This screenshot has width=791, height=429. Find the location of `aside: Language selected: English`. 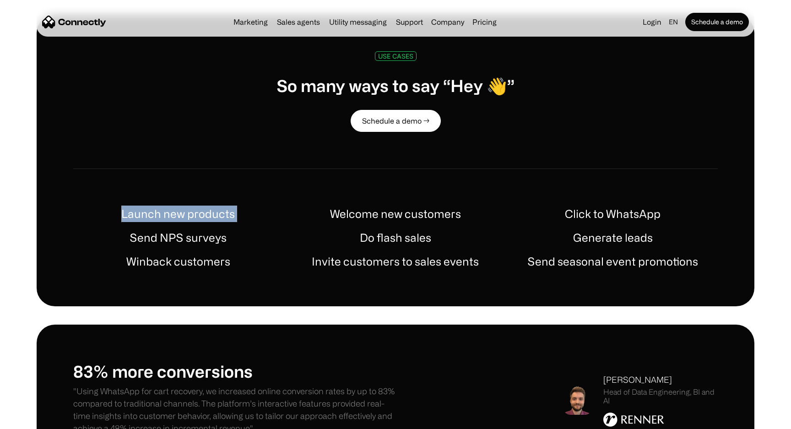

aside: Language selected: English is located at coordinates (32, 419).